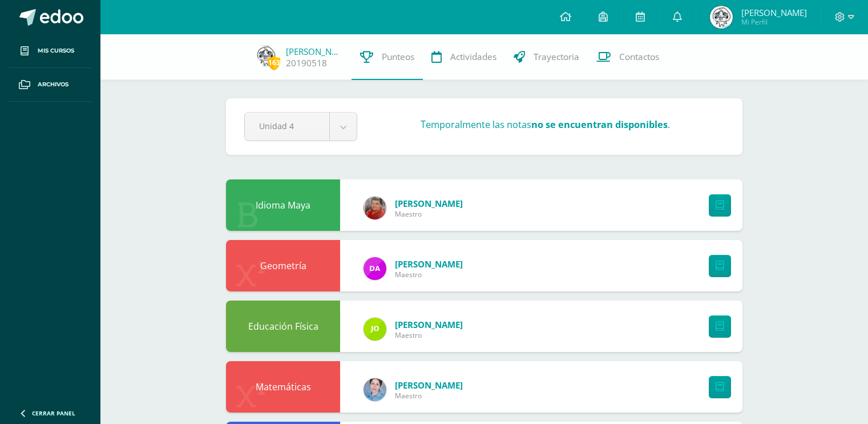 The height and width of the screenshot is (424, 868). I want to click on span: Mis cursos, so click(56, 51).